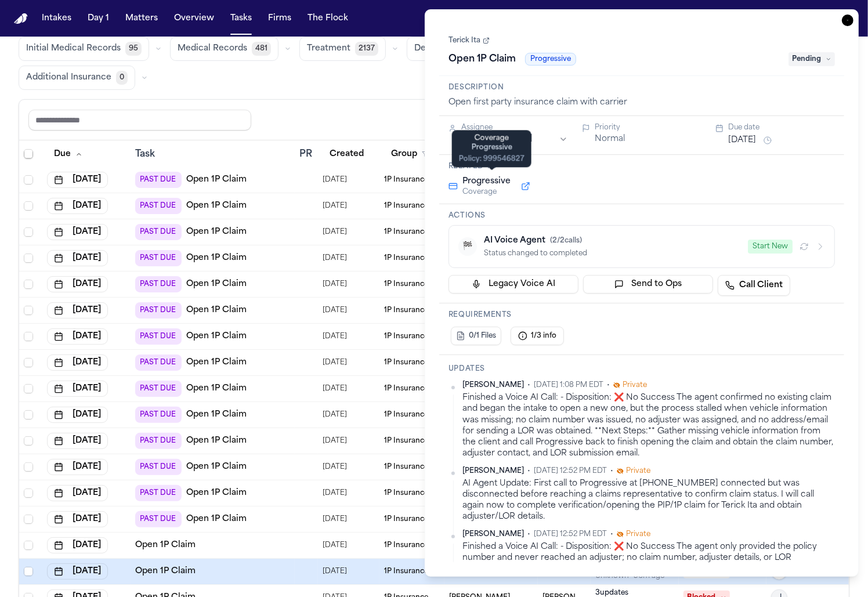 The height and width of the screenshot is (597, 868). What do you see at coordinates (538, 336) in the screenshot?
I see `button: 1/3 info` at bounding box center [538, 336].